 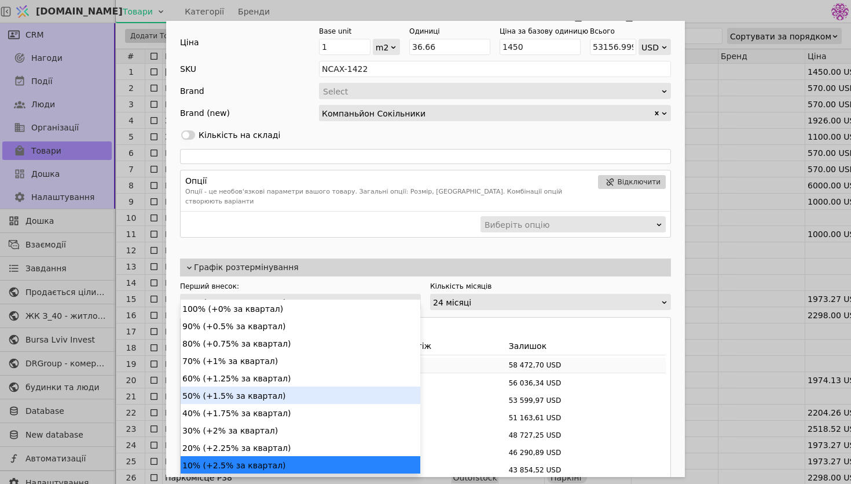 What do you see at coordinates (587, 470) in the screenshot?
I see `div: 43 854,52 USD` at bounding box center [587, 470].